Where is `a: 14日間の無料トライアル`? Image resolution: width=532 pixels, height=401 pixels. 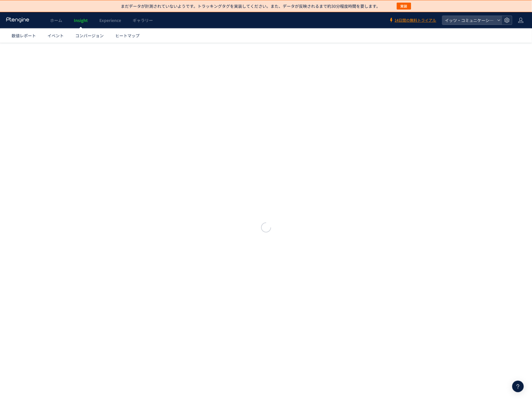 a: 14日間の無料トライアル is located at coordinates (413, 20).